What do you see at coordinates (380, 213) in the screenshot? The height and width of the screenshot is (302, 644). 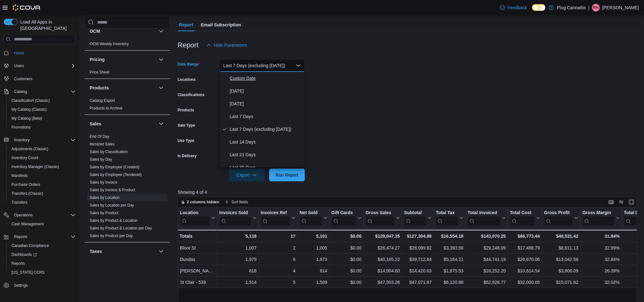 I see `div: Gross Sales` at bounding box center [380, 213].